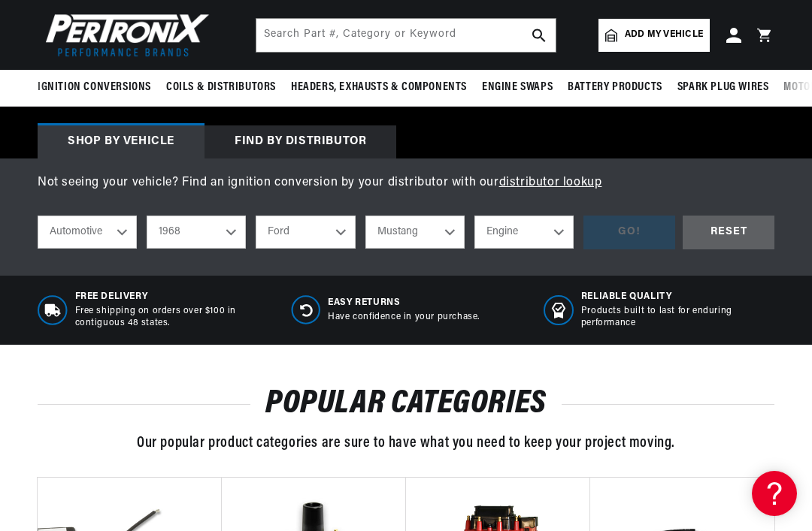 The height and width of the screenshot is (531, 812). I want to click on summary: Engine Swaps, so click(517, 87).